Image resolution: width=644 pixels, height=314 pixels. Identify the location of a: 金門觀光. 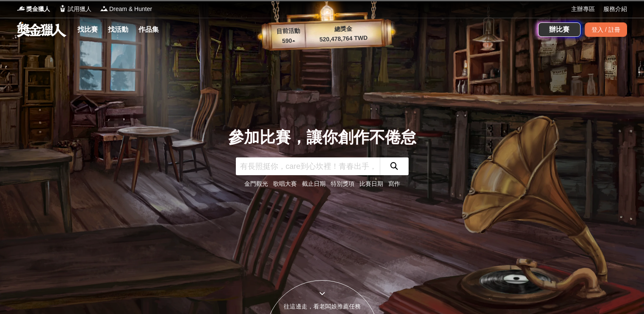
(256, 184).